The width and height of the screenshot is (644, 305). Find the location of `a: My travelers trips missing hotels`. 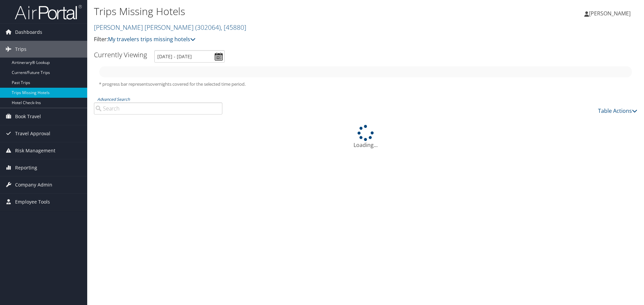

a: My travelers trips missing hotels is located at coordinates (152, 39).